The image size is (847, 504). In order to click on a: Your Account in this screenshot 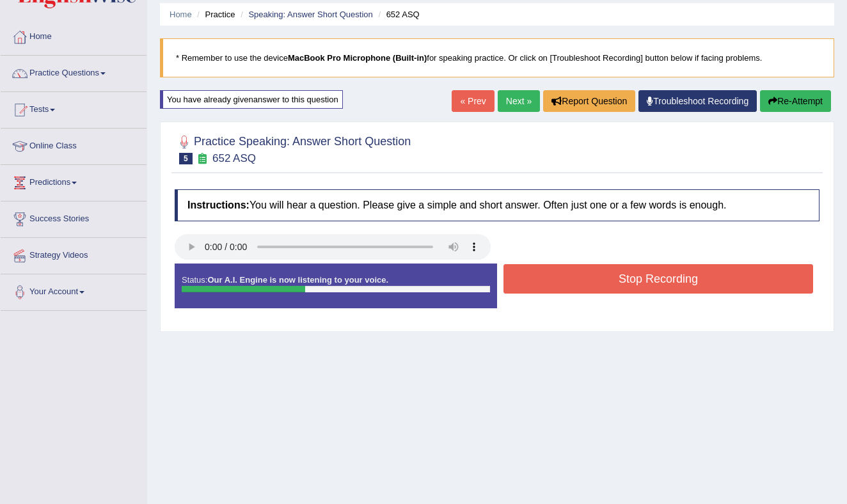, I will do `click(73, 290)`.